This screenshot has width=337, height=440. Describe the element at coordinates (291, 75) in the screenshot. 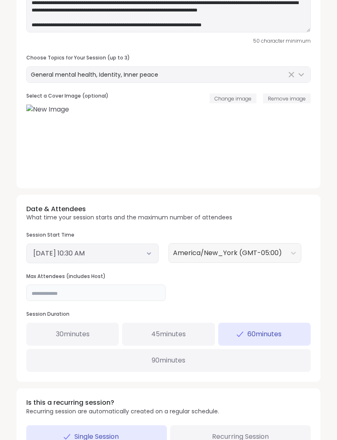

I see `button: Clear Selected` at that location.